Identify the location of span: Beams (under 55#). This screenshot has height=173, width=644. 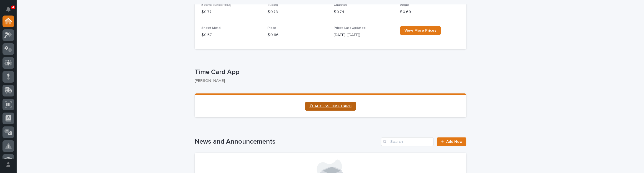
(216, 5).